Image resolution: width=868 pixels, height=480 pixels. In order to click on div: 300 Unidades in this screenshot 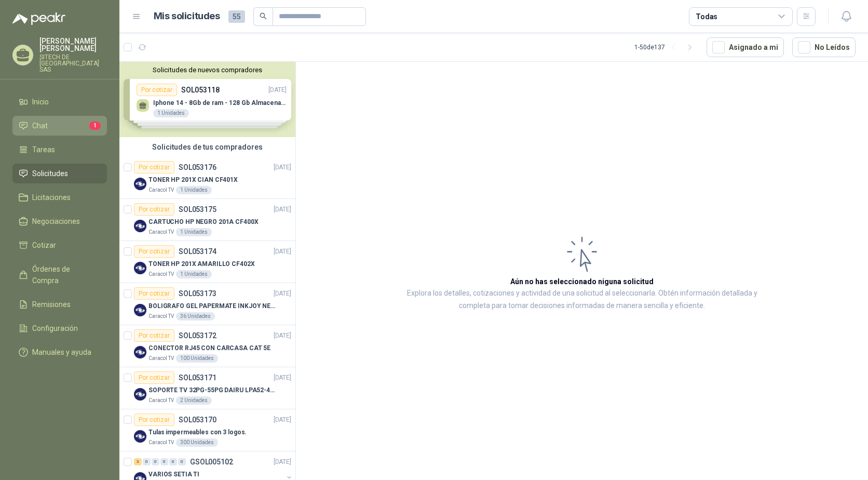, I will do `click(196, 443)`.